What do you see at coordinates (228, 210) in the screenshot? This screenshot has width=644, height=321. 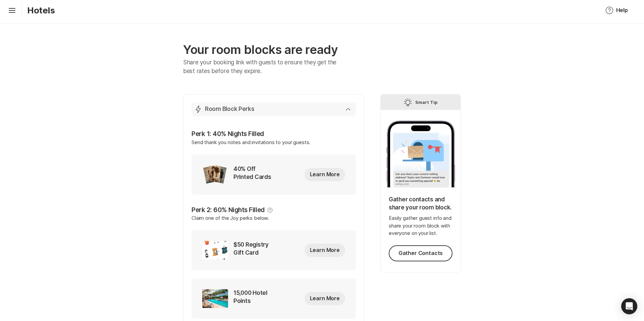 I see `p: Perk 2: 60% Nights Filled` at bounding box center [228, 210].